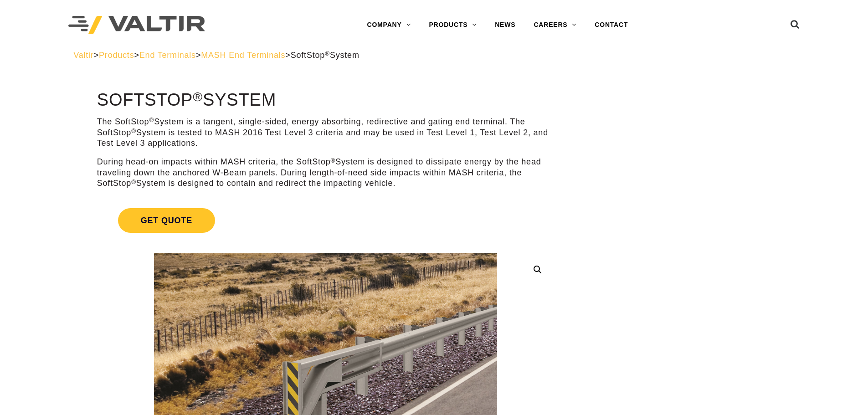 This screenshot has width=868, height=415. What do you see at coordinates (505, 25) in the screenshot?
I see `a: NEWS` at bounding box center [505, 25].